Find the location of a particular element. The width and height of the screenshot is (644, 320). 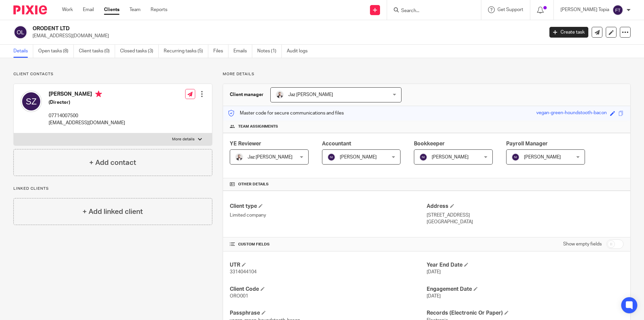

h4: Year End Date is located at coordinates (525, 265).